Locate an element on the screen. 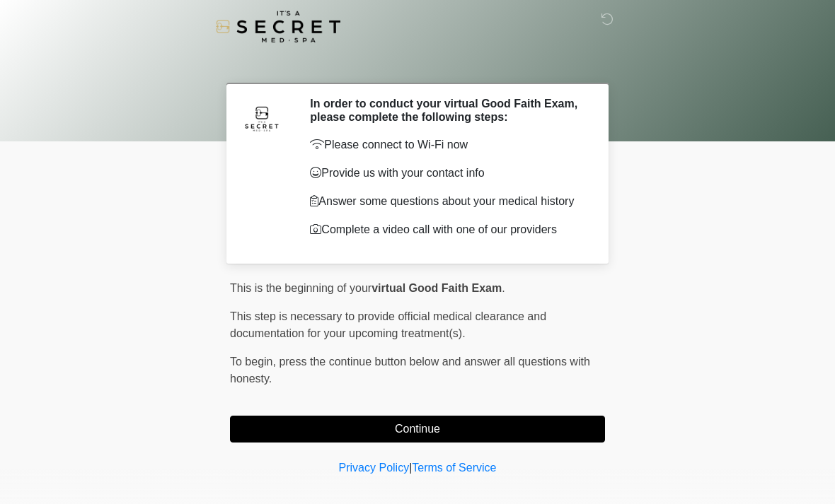  strong: virtual Good Faith Exam is located at coordinates (436, 288).